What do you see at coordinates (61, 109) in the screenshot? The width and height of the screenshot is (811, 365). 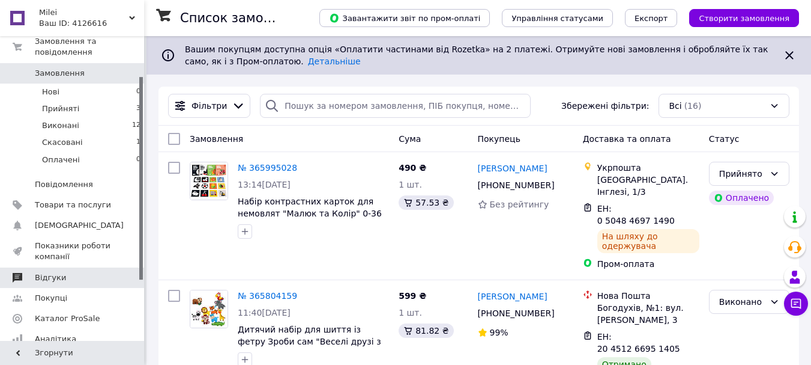 I see `span: Прийняті` at bounding box center [61, 109].